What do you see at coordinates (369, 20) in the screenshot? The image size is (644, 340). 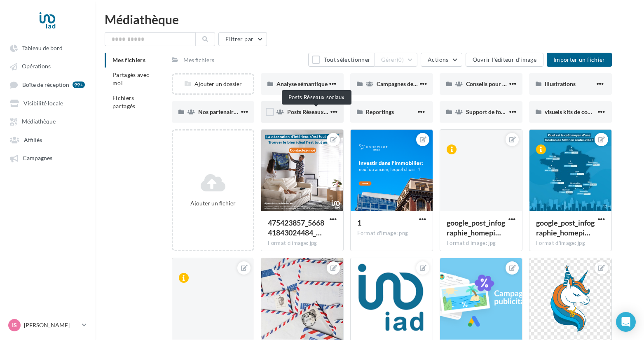 I see `div: Médiathèque` at bounding box center [369, 20].